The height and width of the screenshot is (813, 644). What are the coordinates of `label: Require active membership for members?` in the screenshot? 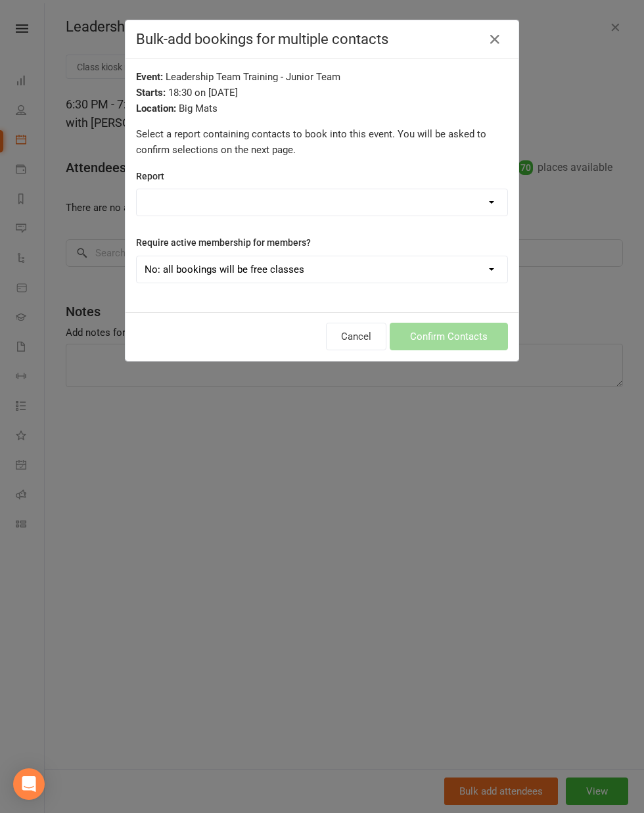 It's located at (223, 243).